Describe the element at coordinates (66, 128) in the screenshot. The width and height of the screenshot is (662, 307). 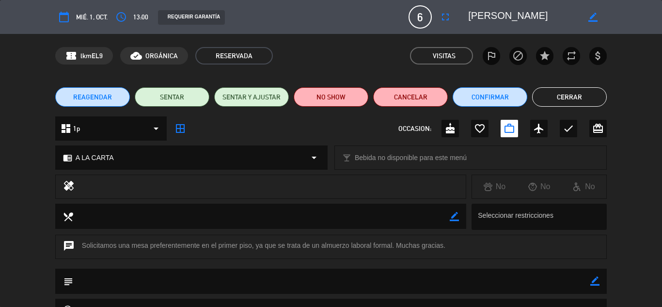
I see `i: dashboard` at that location.